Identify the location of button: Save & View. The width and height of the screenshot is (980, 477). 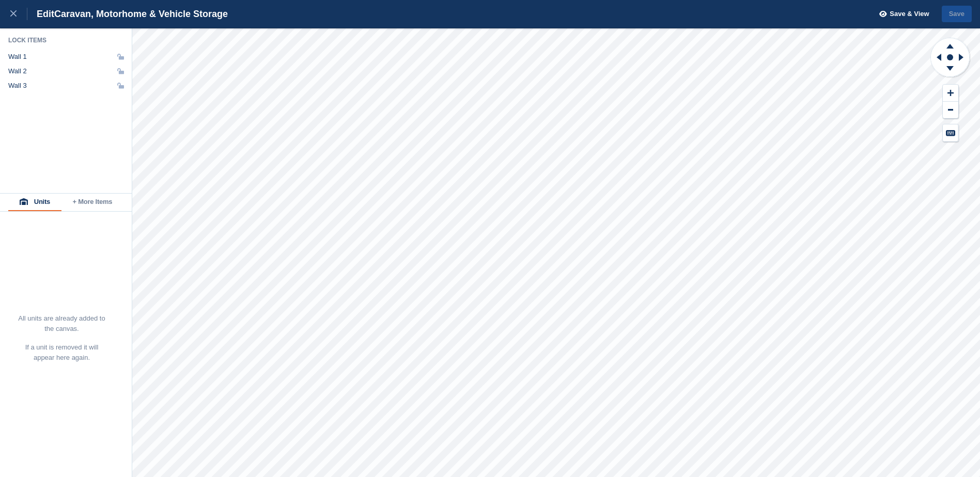
(902, 14).